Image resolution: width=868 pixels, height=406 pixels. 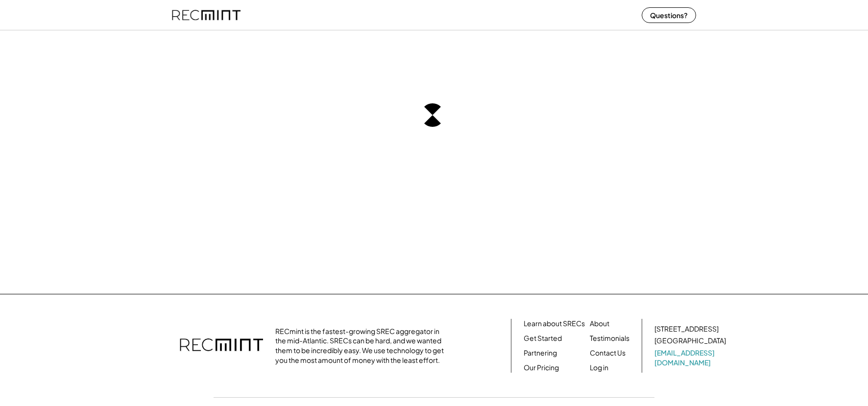 What do you see at coordinates (540, 353) in the screenshot?
I see `a: Partnering` at bounding box center [540, 353].